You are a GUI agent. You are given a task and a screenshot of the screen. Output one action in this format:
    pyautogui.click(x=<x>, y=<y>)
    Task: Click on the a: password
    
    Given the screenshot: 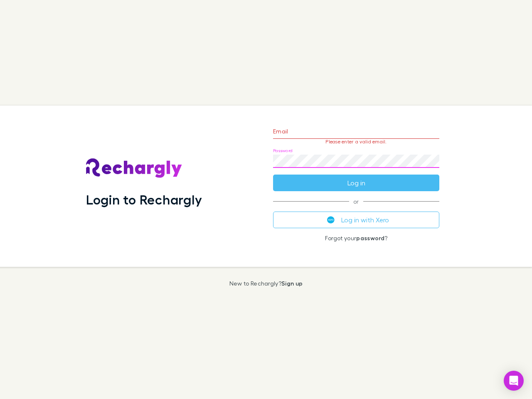 What is the action you would take?
    pyautogui.click(x=370, y=238)
    